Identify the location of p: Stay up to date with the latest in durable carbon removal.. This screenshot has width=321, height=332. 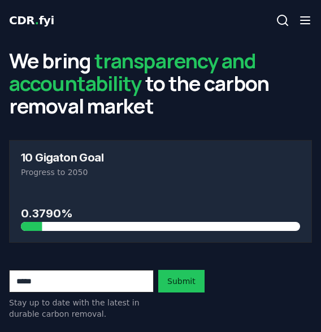
(81, 309).